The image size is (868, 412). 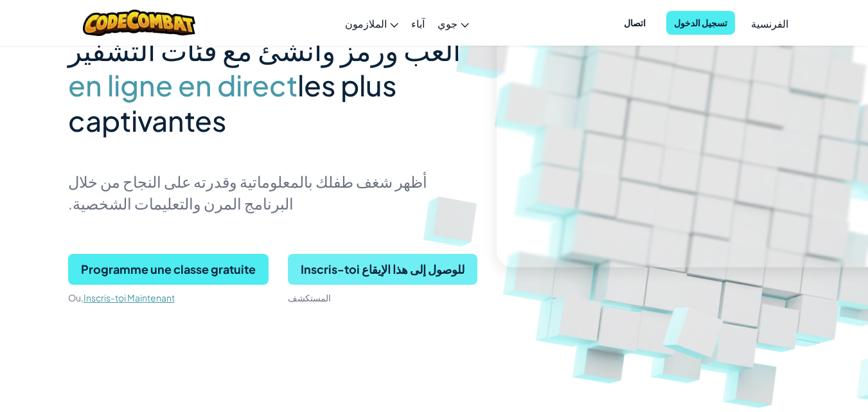 I want to click on button: Programme une classe gratuite, so click(x=168, y=269).